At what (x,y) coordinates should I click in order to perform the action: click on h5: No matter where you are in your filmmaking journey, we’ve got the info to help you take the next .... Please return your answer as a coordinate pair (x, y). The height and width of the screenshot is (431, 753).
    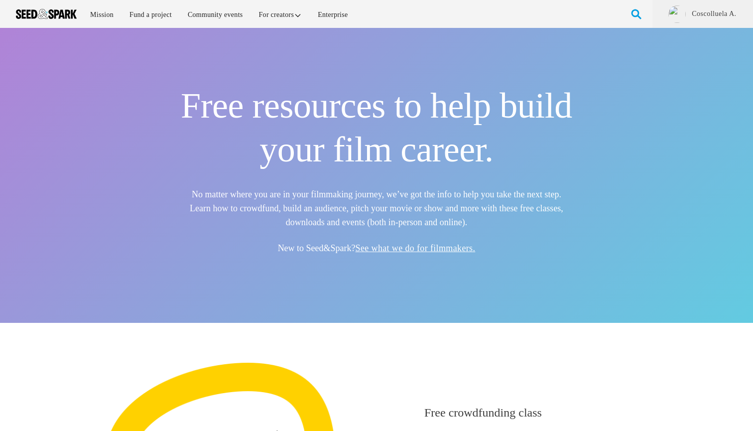
    Looking at the image, I should click on (376, 208).